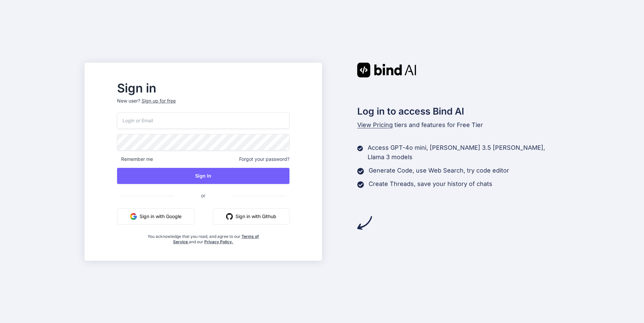  I want to click on p: Generate Code, use Web Search, try code editor, so click(439, 171).